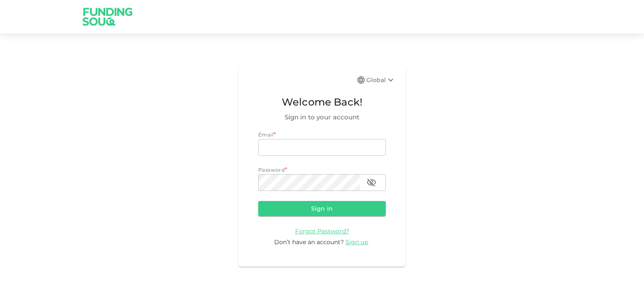 This screenshot has width=644, height=299. I want to click on button: Sign in, so click(322, 209).